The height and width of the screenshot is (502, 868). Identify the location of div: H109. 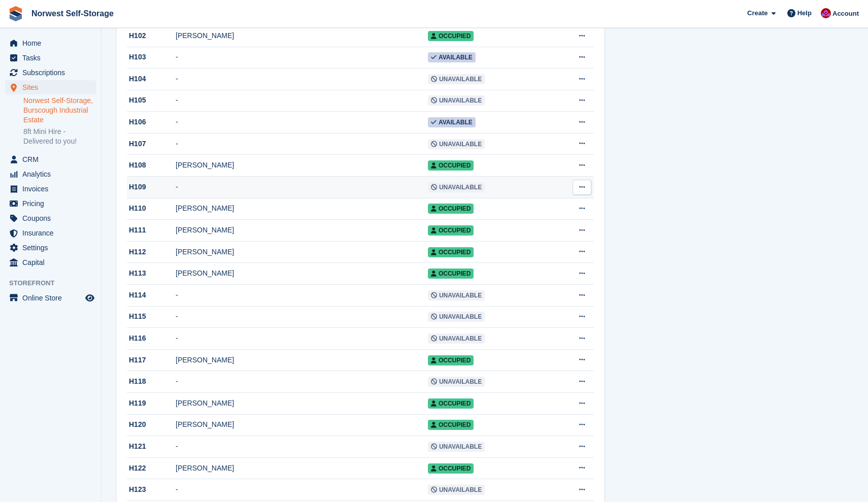
(151, 187).